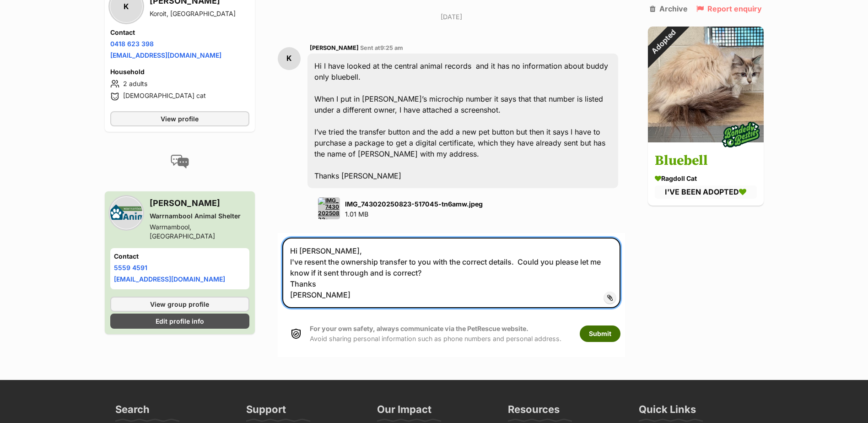  Describe the element at coordinates (706, 175) in the screenshot. I see `a: Bluebell Ragdoll Cat I'VE BEEN ADOPTED` at that location.